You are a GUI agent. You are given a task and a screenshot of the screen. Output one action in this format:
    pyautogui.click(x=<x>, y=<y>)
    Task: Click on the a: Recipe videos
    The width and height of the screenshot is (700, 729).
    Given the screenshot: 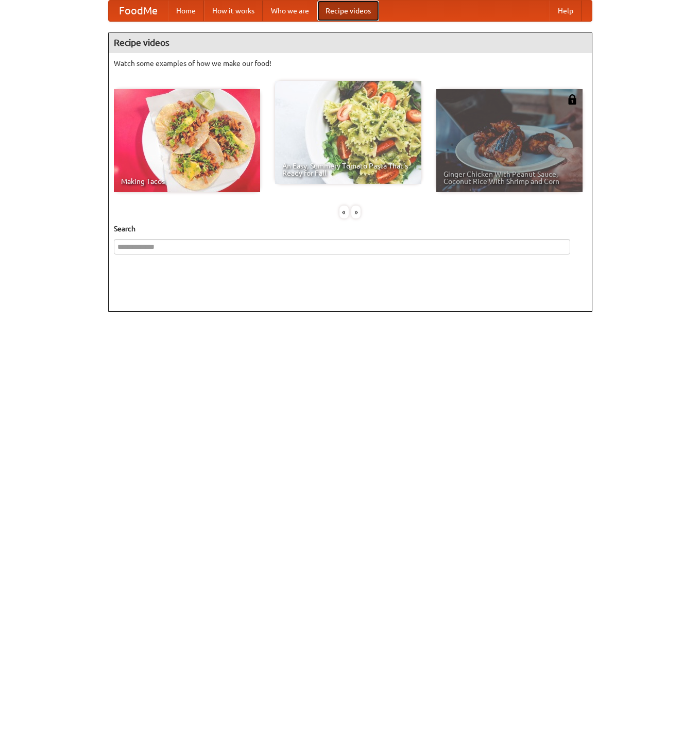 What is the action you would take?
    pyautogui.click(x=348, y=11)
    